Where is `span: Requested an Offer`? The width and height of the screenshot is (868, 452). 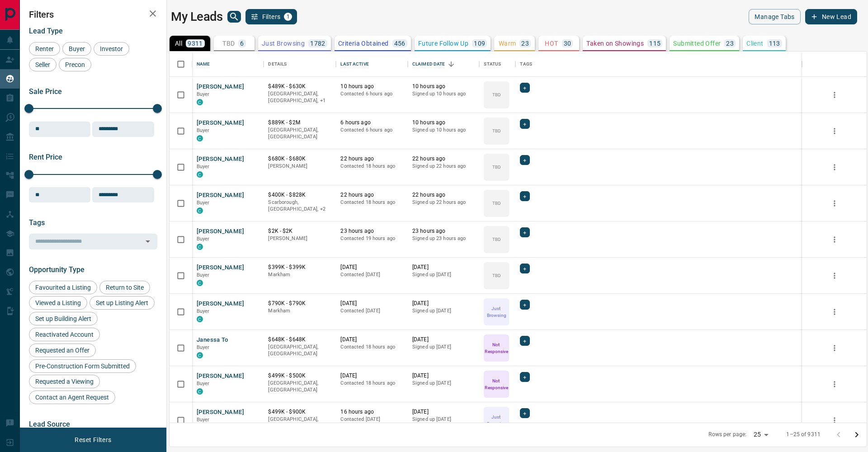 span: Requested an Offer is located at coordinates (62, 350).